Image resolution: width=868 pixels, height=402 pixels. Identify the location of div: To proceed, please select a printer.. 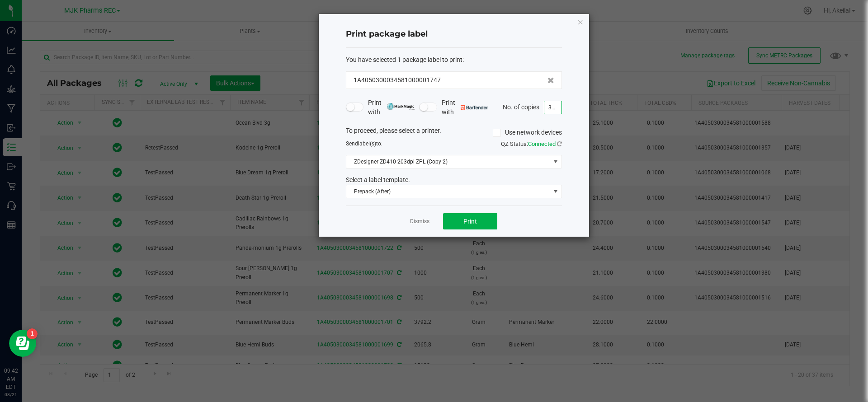
(454, 133).